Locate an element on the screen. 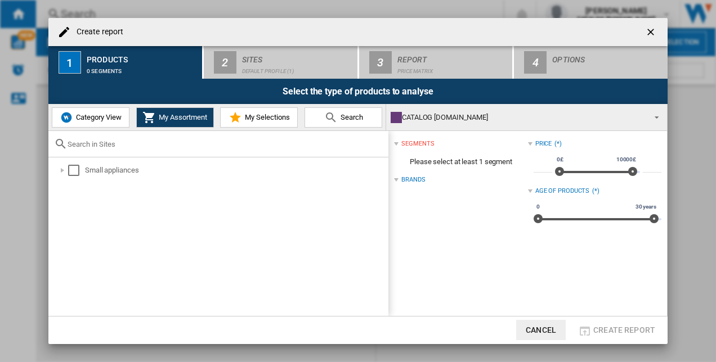 This screenshot has height=362, width=716. div: Default profile (1) is located at coordinates (297, 68).